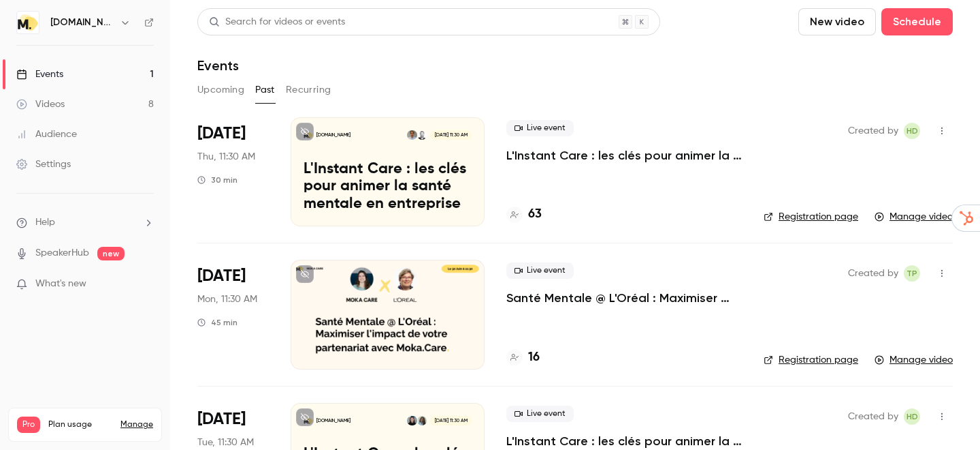  What do you see at coordinates (137, 424) in the screenshot?
I see `a: Manage` at bounding box center [137, 424].